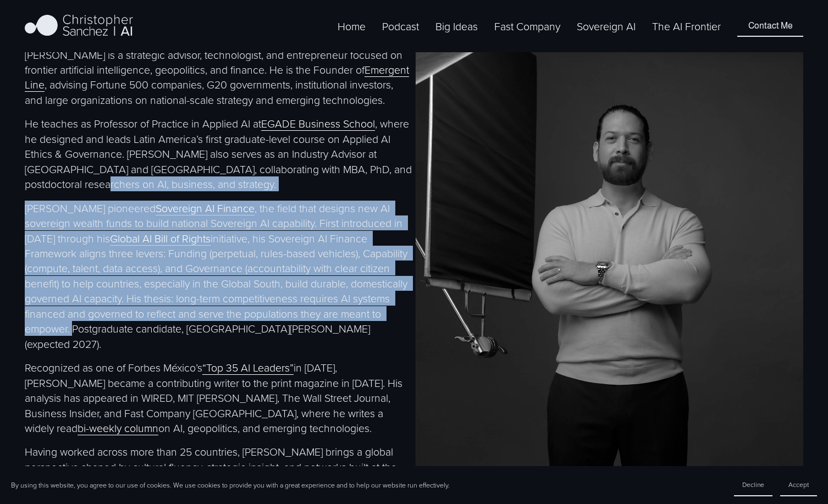 Image resolution: width=828 pixels, height=504 pixels. Describe the element at coordinates (456, 26) in the screenshot. I see `span: Big Ideas` at that location.